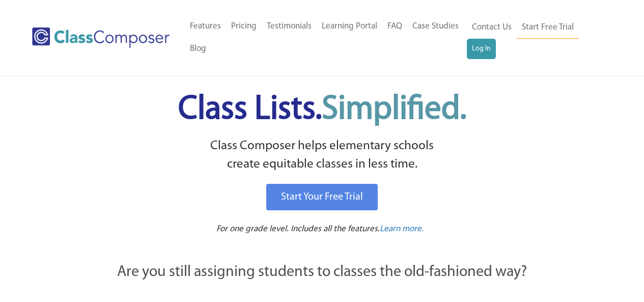 The image size is (644, 302). Describe the element at coordinates (323, 273) in the screenshot. I see `p: Are you still assigning students to classes the old-fashioned way?` at that location.